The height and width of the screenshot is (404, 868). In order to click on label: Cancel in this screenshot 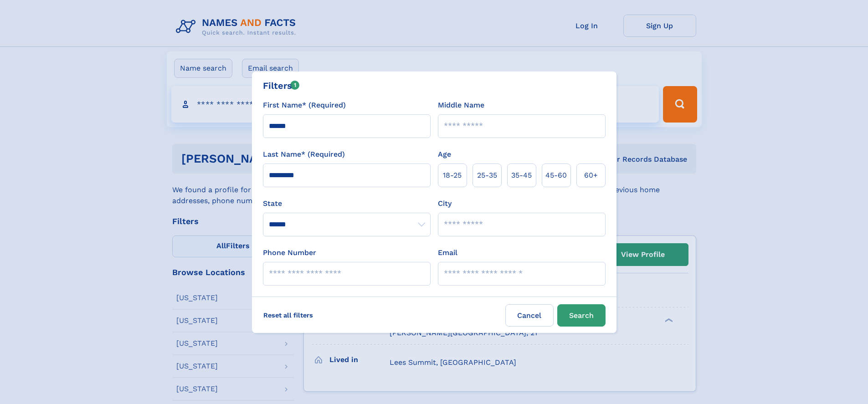, I will do `click(529, 316)`.